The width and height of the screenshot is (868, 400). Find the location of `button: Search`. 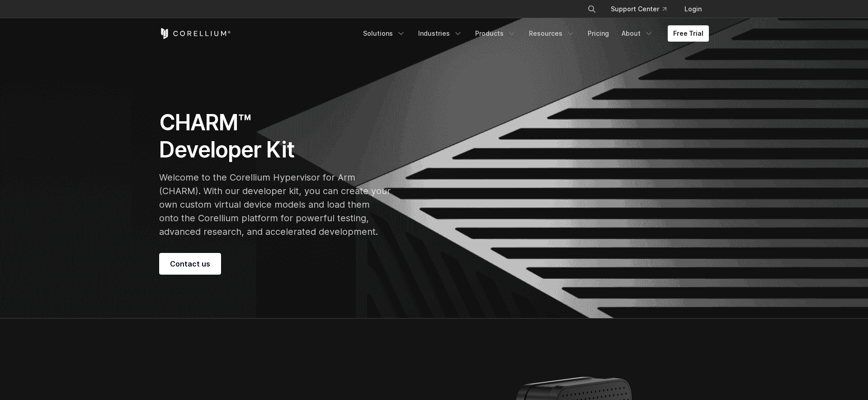

button: Search is located at coordinates (592, 9).